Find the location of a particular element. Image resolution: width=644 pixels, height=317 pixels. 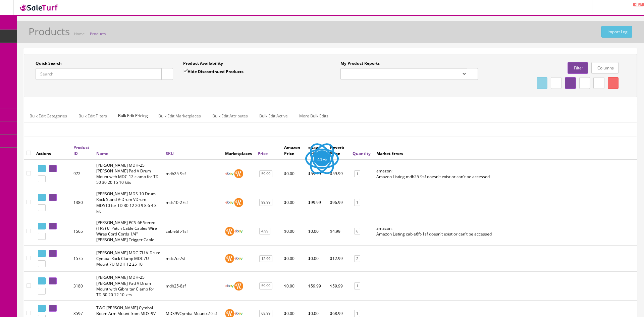

h1: Products is located at coordinates (49, 31).